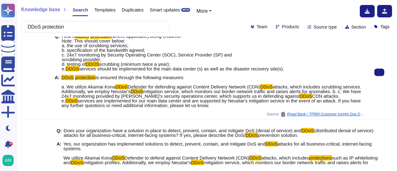 This screenshot has height=171, width=397. What do you see at coordinates (278, 135) in the screenshot?
I see `span: prevention solution.` at bounding box center [278, 135].